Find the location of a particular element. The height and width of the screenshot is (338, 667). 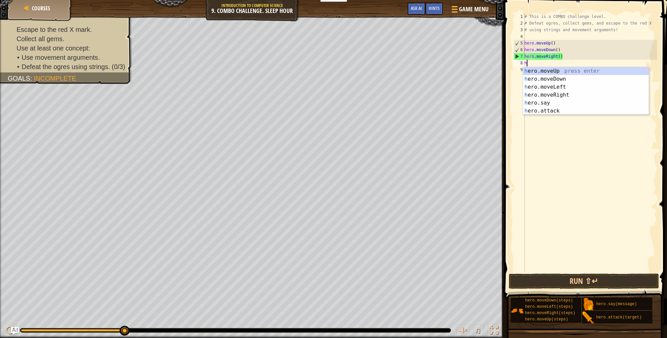

li: Use at least one concept: is located at coordinates (66, 48).